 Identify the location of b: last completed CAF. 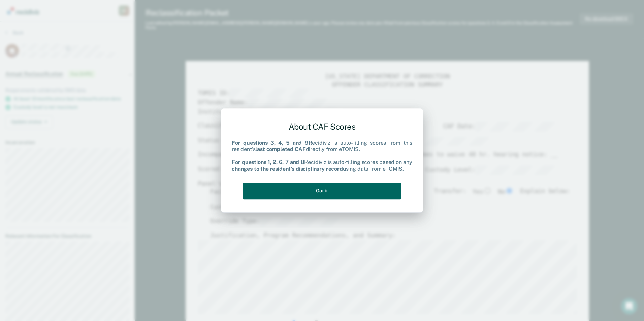
(280, 149).